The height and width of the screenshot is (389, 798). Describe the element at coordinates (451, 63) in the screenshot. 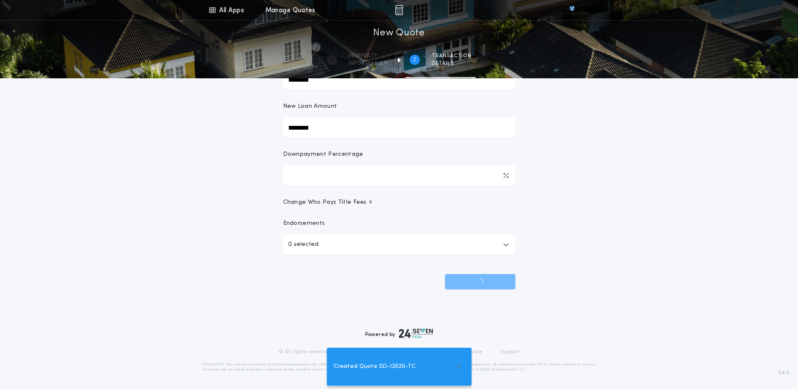

I see `span: details` at that location.